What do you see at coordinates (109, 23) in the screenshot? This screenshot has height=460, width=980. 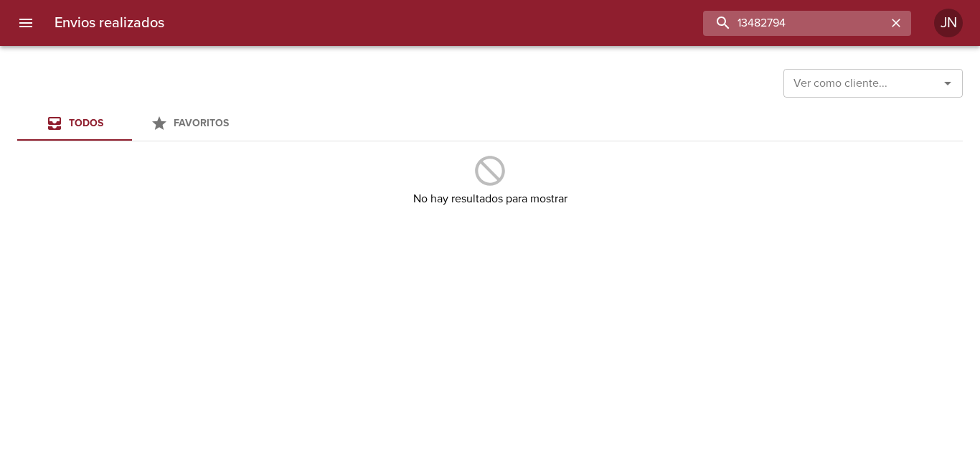 I see `h6: Envios realizados` at bounding box center [109, 23].